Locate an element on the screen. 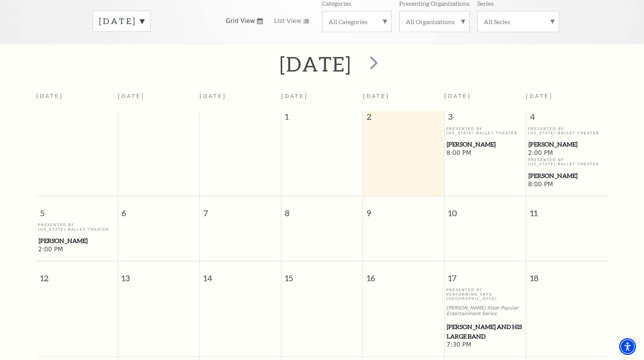 The image size is (644, 360). span: 1 is located at coordinates (322, 119).